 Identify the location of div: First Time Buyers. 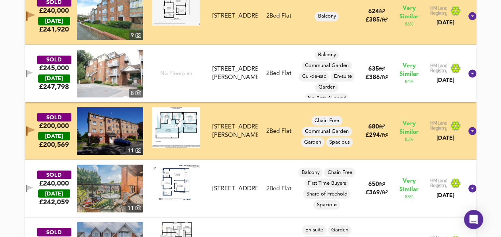
(327, 183).